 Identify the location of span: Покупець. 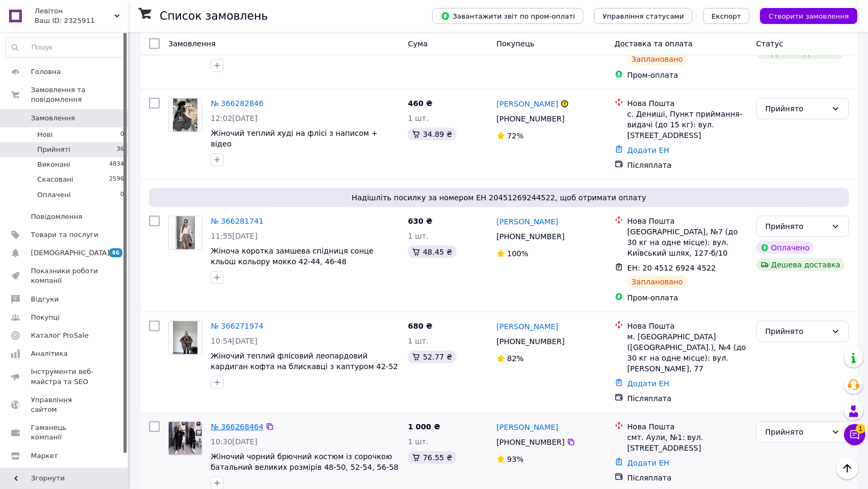
(515, 44).